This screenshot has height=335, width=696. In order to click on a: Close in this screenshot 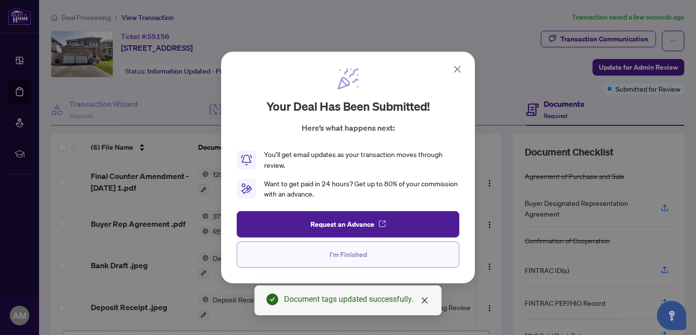, I will do `click(425, 301)`.